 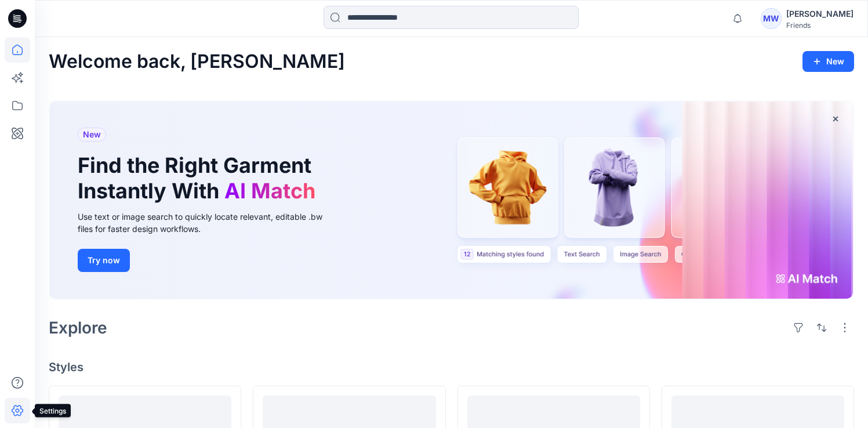 What do you see at coordinates (199, 178) in the screenshot?
I see `h1: Find the Right Garment Instantly With` at bounding box center [199, 178].